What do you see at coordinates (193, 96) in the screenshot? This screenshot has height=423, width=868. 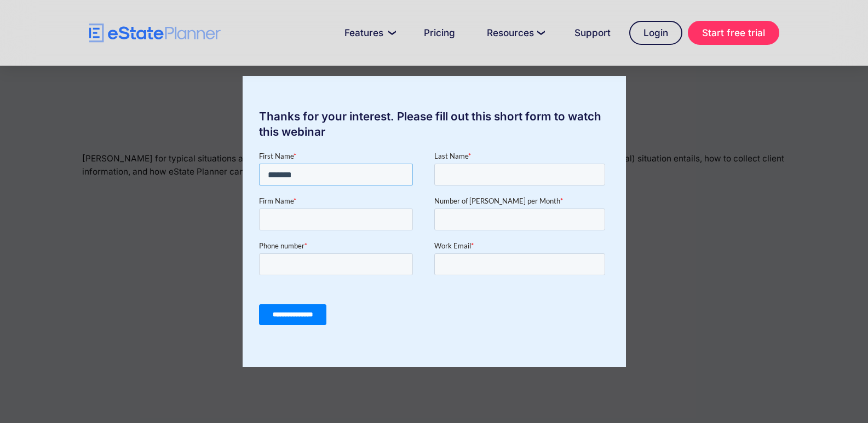 I see `span: Work Email` at bounding box center [193, 96].